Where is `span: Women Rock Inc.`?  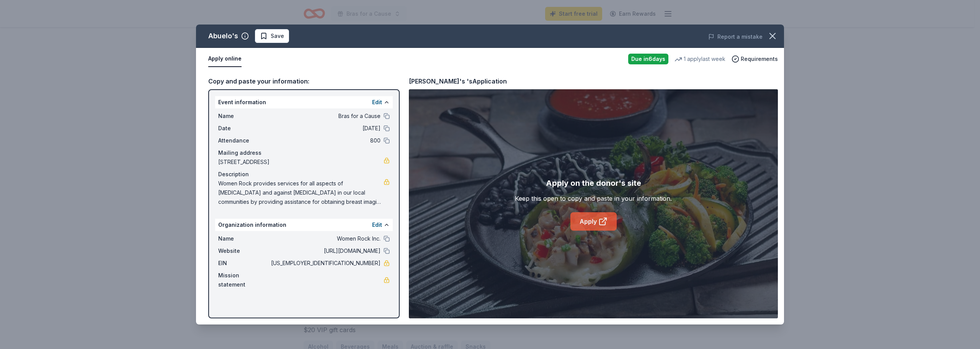
span: Women Rock Inc. is located at coordinates (325, 238).